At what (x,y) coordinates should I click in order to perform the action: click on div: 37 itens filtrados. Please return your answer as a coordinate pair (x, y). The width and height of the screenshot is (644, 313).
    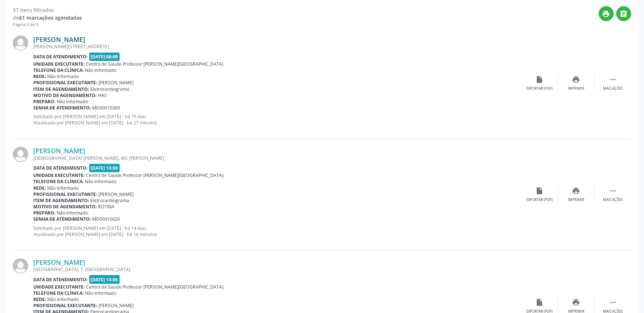
    Looking at the image, I should click on (47, 10).